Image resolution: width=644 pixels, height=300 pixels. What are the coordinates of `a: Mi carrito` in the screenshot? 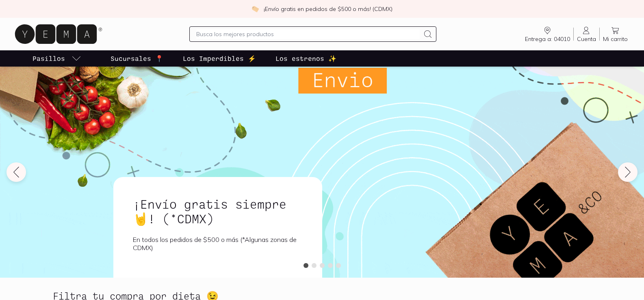 It's located at (615, 34).